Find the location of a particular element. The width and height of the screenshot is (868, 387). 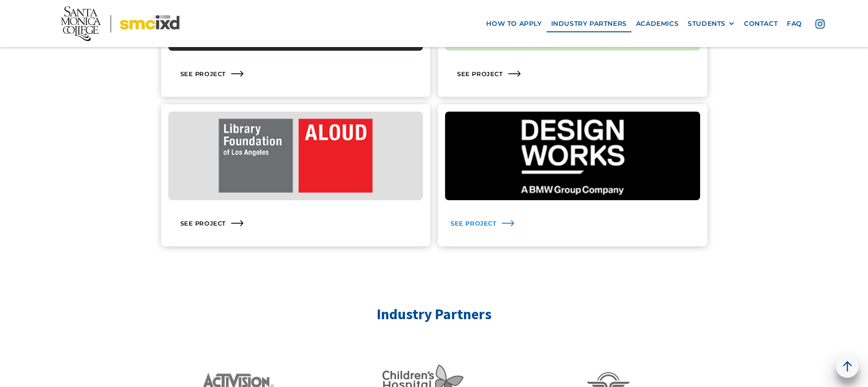

a: faq is located at coordinates (795, 24).